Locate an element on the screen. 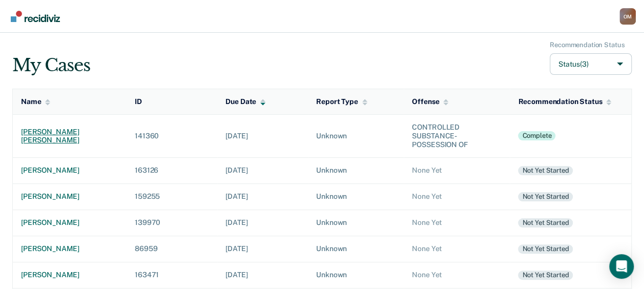 The height and width of the screenshot is (289, 644). td: 163126 is located at coordinates (171, 170).